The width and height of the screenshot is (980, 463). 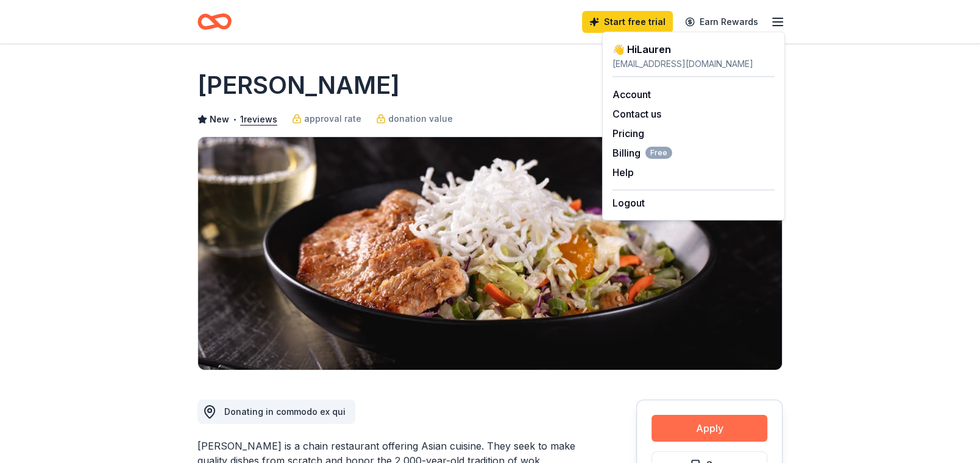 I want to click on span: Donating in commodo ex qui, so click(x=285, y=411).